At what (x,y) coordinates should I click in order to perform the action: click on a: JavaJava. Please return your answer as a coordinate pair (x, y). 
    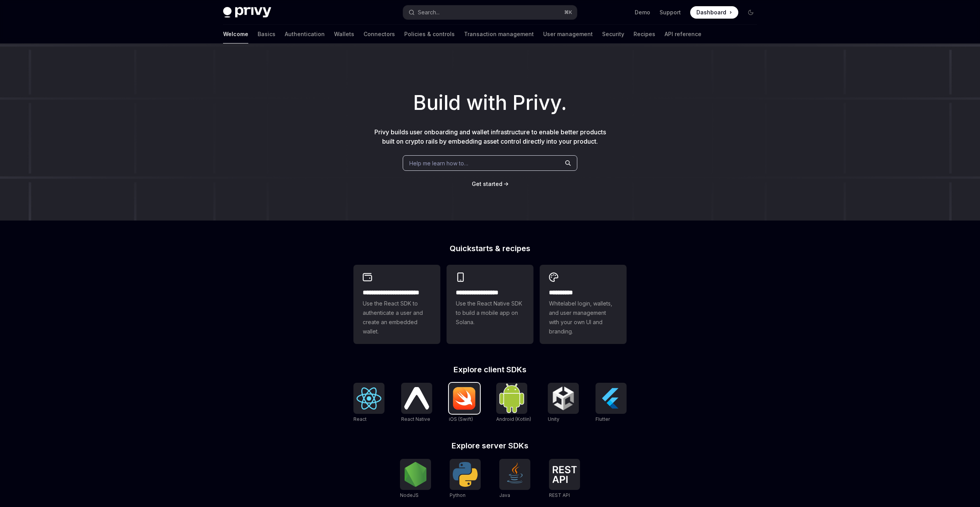
    Looking at the image, I should click on (515, 479).